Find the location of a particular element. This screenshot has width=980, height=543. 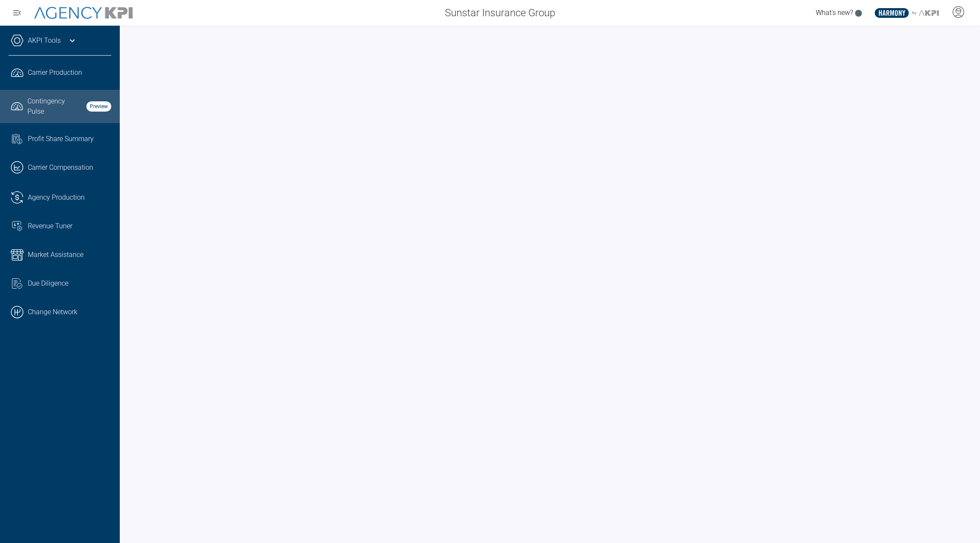

span: Profit Share Summary is located at coordinates (61, 139).